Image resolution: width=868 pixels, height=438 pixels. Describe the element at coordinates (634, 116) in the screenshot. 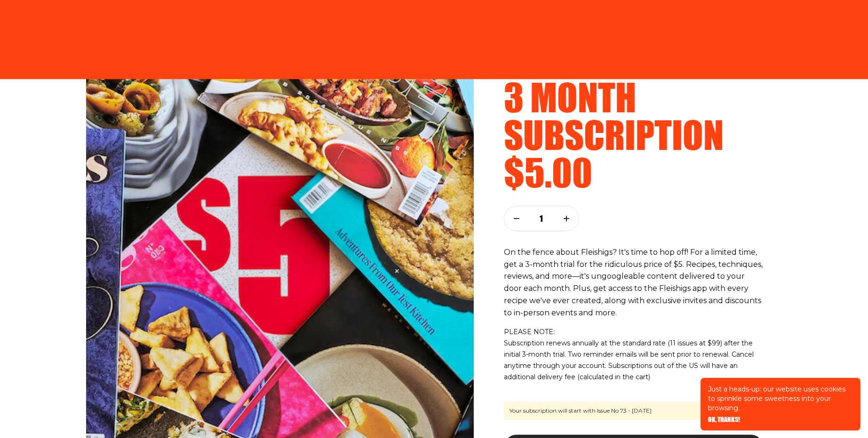

I see `h2: 3 month subscription` at that location.